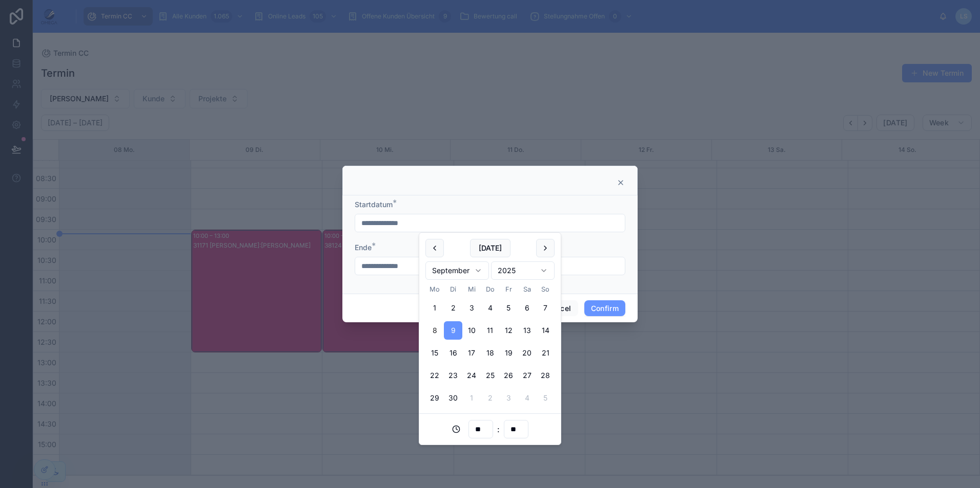 This screenshot has width=980, height=488. What do you see at coordinates (490, 308) in the screenshot?
I see `button: Donnerstag, 4. September 2025` at bounding box center [490, 308].